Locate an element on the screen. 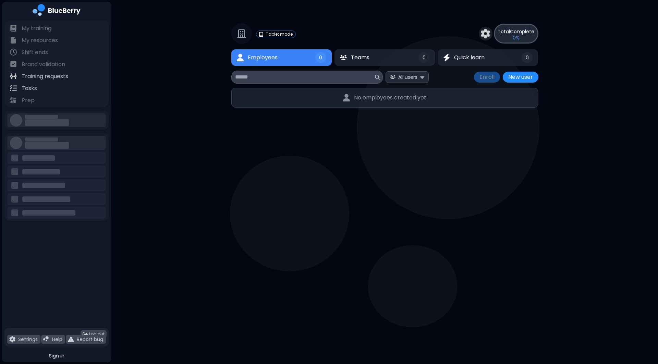 Image resolution: width=658 pixels, height=364 pixels. p: Tasks is located at coordinates (29, 88).